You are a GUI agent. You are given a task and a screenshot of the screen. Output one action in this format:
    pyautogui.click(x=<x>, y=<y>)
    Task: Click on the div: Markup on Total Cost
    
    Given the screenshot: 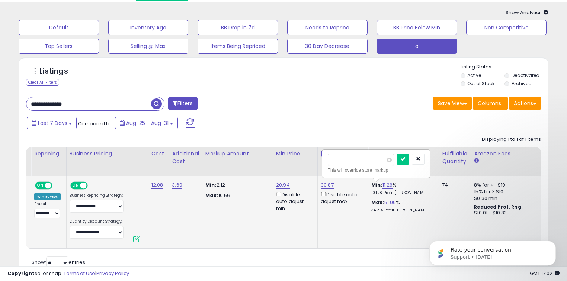 What is the action you would take?
    pyautogui.click(x=403, y=154)
    